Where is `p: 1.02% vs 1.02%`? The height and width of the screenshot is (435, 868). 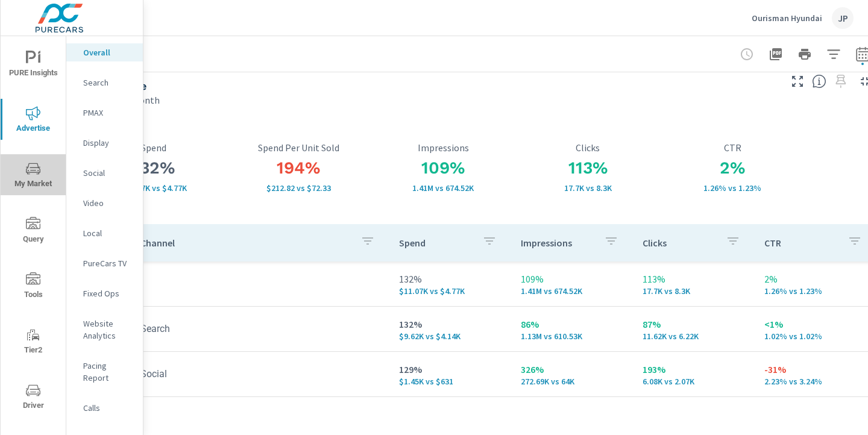 p: 1.02% vs 1.02% is located at coordinates (816, 337).